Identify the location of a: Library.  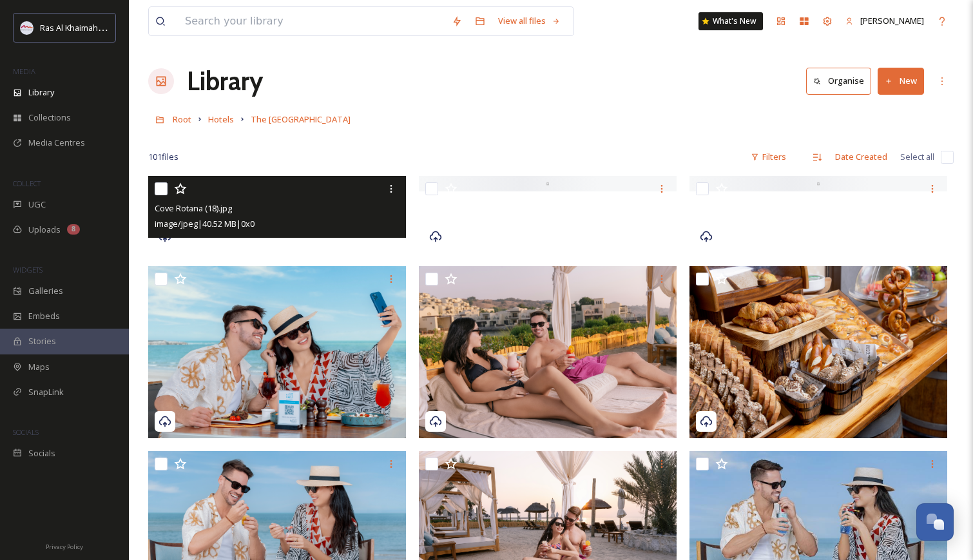
(225, 81).